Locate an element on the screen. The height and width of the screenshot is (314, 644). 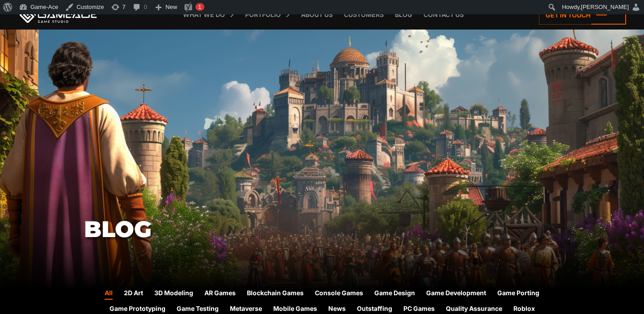
a: 3D Modeling is located at coordinates (173, 294).